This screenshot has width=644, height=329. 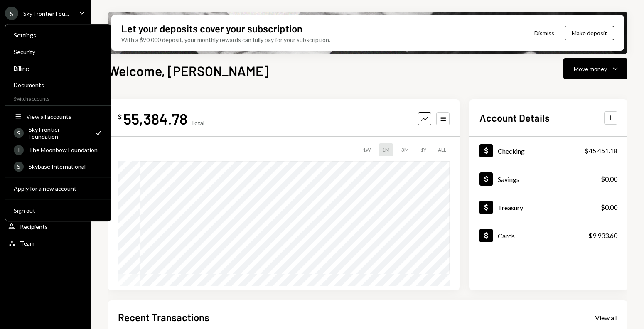 I want to click on div: The Moonbow Foundation, so click(x=65, y=150).